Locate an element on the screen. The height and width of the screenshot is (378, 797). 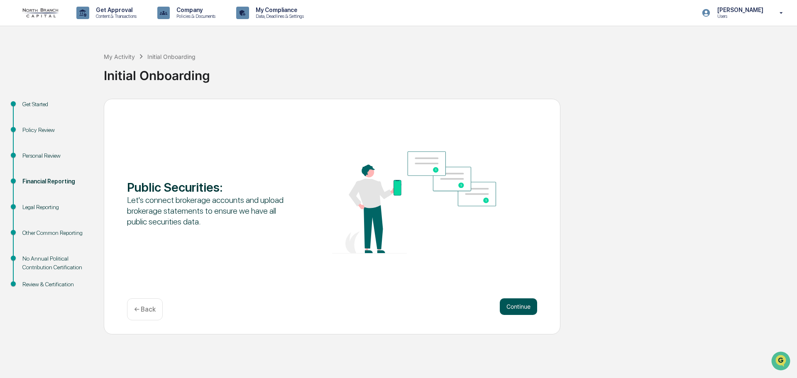
span: Attestations is located at coordinates (85, 109).